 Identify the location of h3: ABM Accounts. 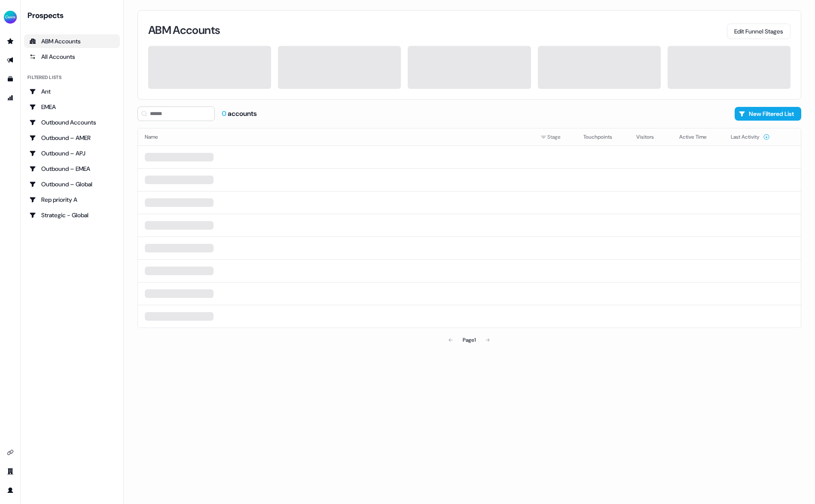
(184, 30).